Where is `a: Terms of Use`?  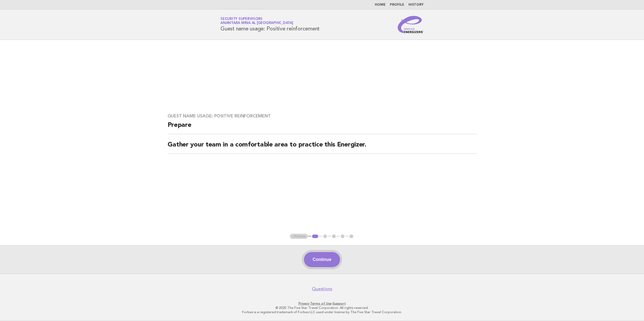
a: Terms of Use is located at coordinates (321, 304).